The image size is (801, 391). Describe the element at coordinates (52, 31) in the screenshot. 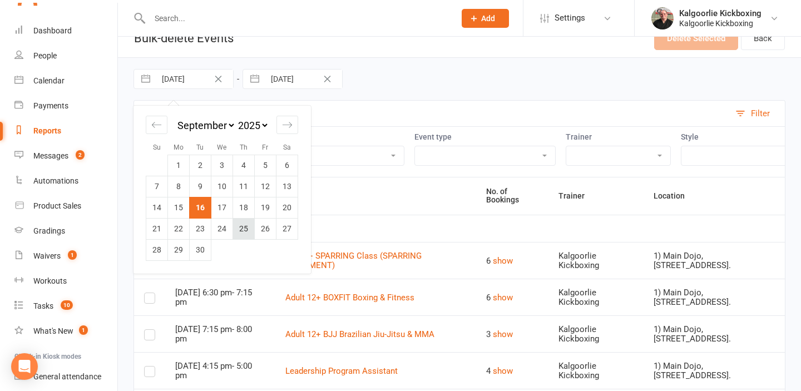

I see `div: Dashboard` at that location.